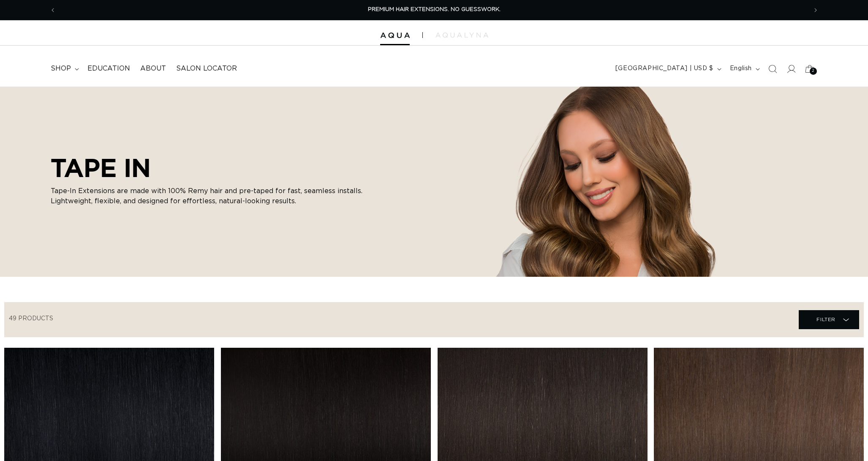 This screenshot has height=461, width=868. Describe the element at coordinates (211, 168) in the screenshot. I see `h2: TAPE IN` at that location.